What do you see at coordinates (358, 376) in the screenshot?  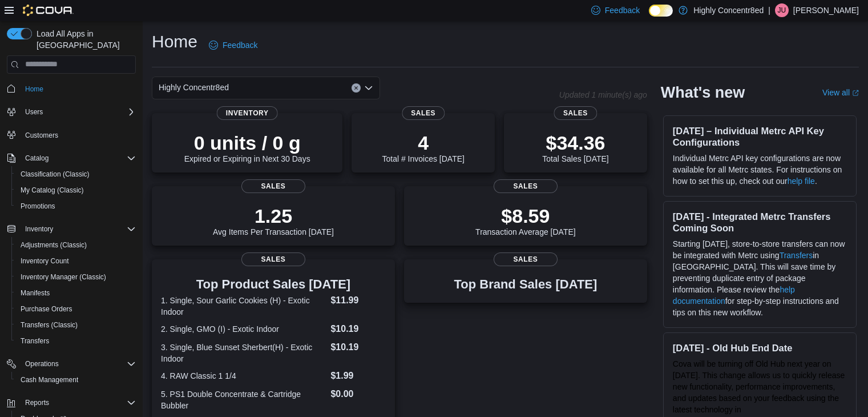 I see `dd: $1.99` at bounding box center [358, 376].